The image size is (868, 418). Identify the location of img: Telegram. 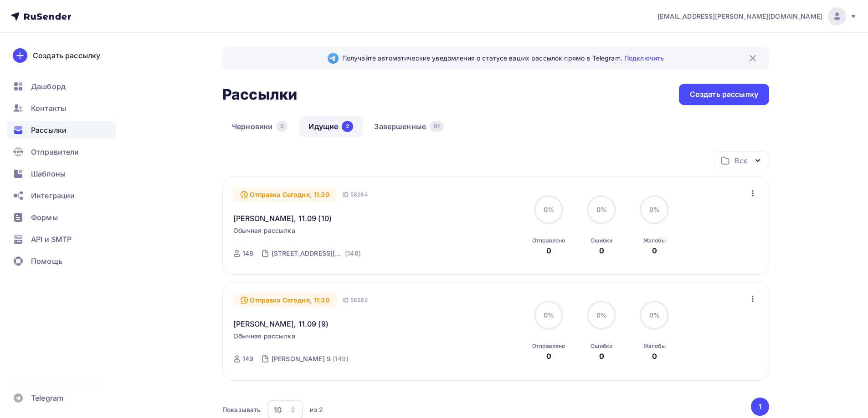
(333, 58).